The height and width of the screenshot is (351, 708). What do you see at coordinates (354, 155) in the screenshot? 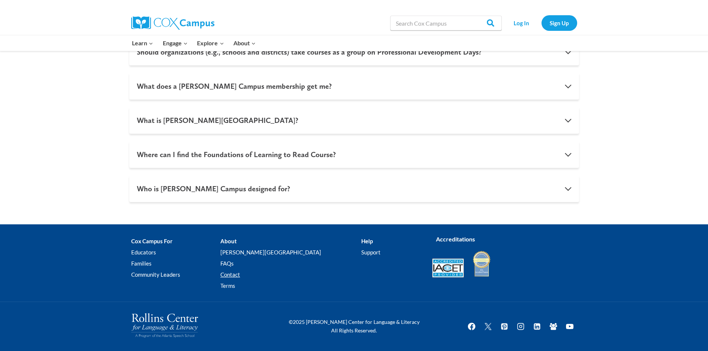
I see `button: Where can I find the Foundations of Learning to Read Course?` at bounding box center [354, 155].